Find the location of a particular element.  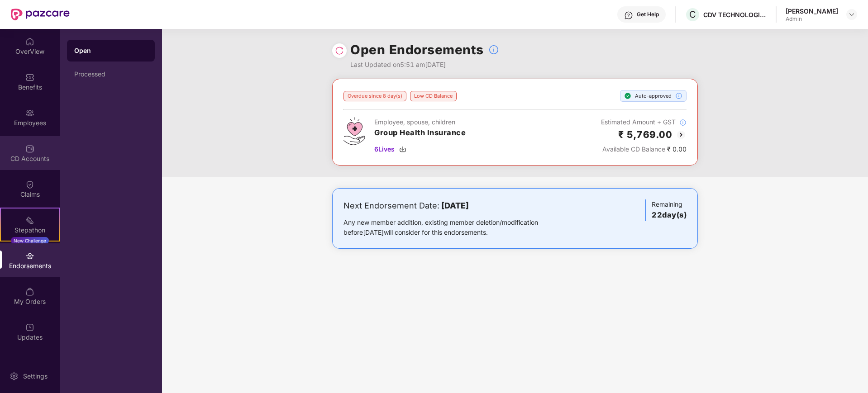

img: svg+xml;base64,PHN2ZyBpZD0iSGVscC0zMngzMiIgeG1sbnM9Imh0dHA6Ly93d3cudzMub3JnLzIwMDAvc3ZnIiB3aWR0aD... is located at coordinates (629, 15).